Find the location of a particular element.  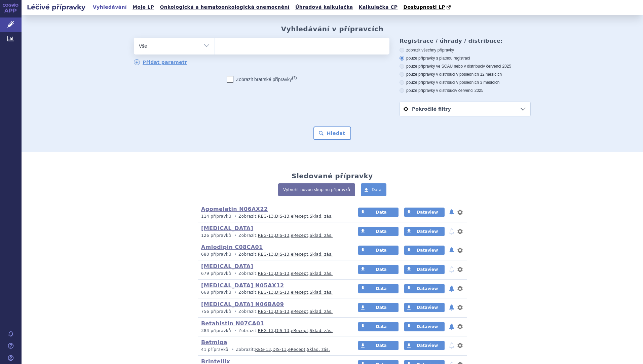

button: Hledat is located at coordinates (333, 133).